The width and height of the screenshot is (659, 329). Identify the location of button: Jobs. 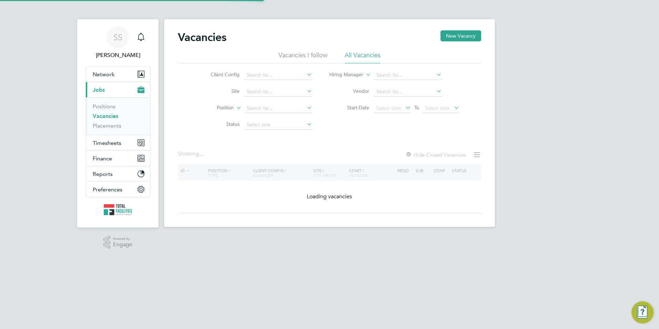
(118, 90).